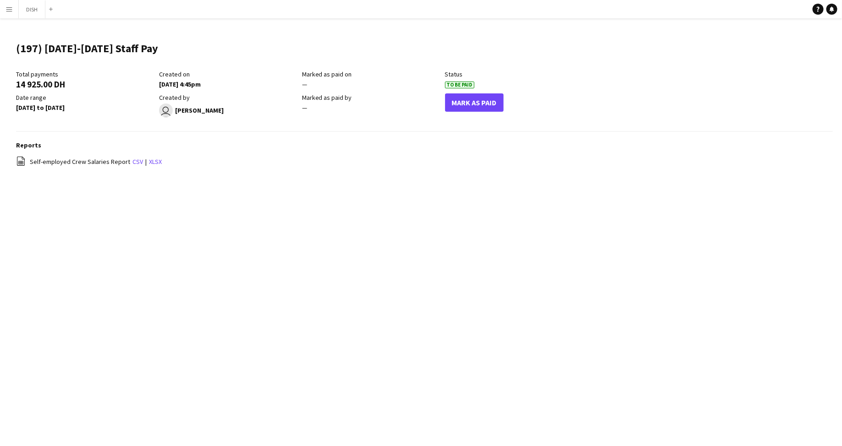  Describe the element at coordinates (32, 9) in the screenshot. I see `button: DISH` at that location.